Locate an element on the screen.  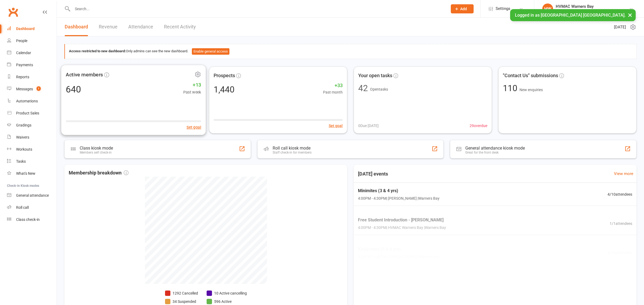
span: +33 is located at coordinates (333, 85).